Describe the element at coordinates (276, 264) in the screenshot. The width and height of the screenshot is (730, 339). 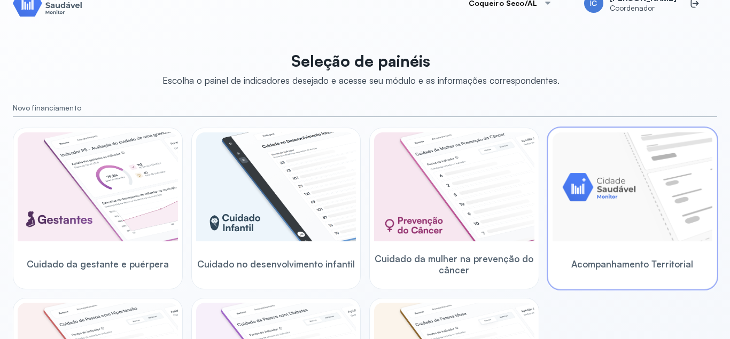
I see `span: Cuidado no desenvolvimento infantil` at that location.